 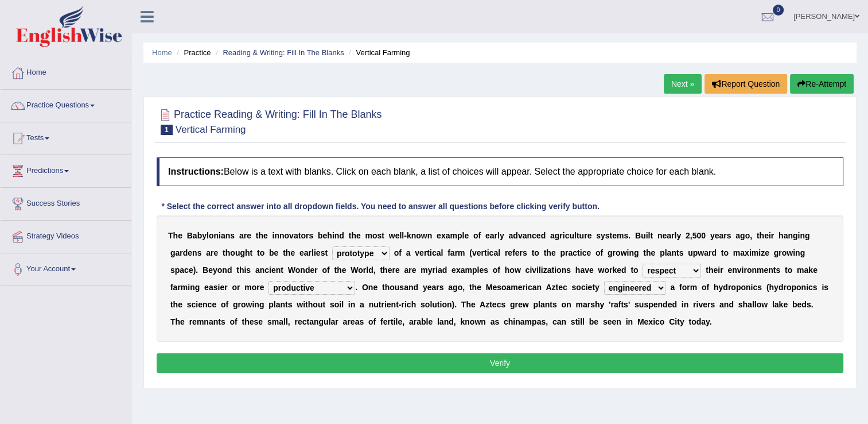 I want to click on small: Vertical Farming, so click(x=211, y=129).